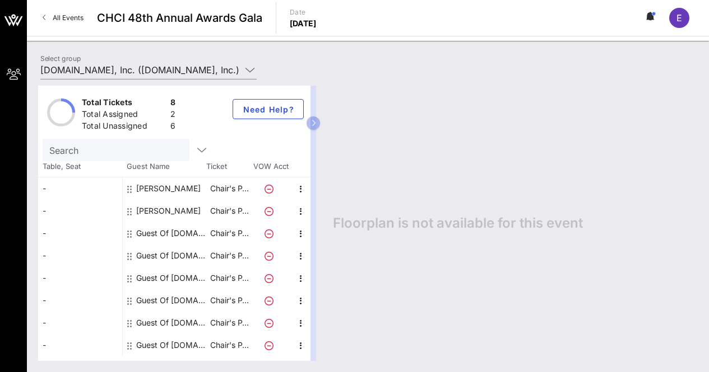  What do you see at coordinates (679, 18) in the screenshot?
I see `span: E` at bounding box center [679, 18].